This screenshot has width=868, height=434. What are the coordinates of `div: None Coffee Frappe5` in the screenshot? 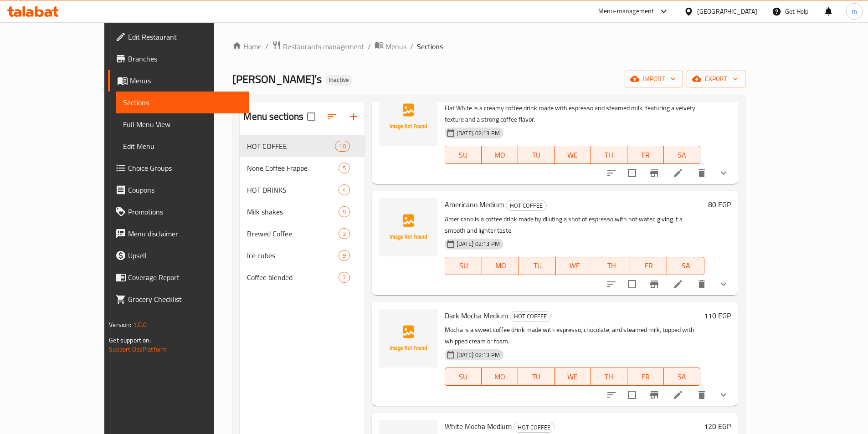 It's located at (302, 168).